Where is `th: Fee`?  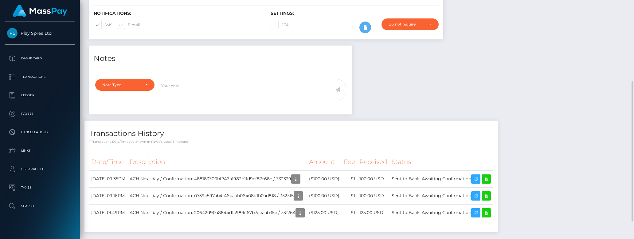
th: Fee is located at coordinates (349, 161).